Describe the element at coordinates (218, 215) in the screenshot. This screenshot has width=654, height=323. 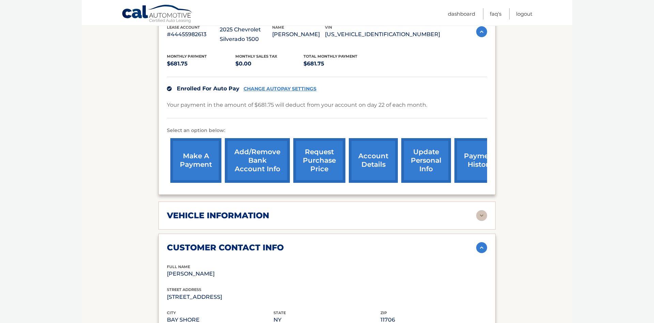
I see `h2: vehicle information` at that location.